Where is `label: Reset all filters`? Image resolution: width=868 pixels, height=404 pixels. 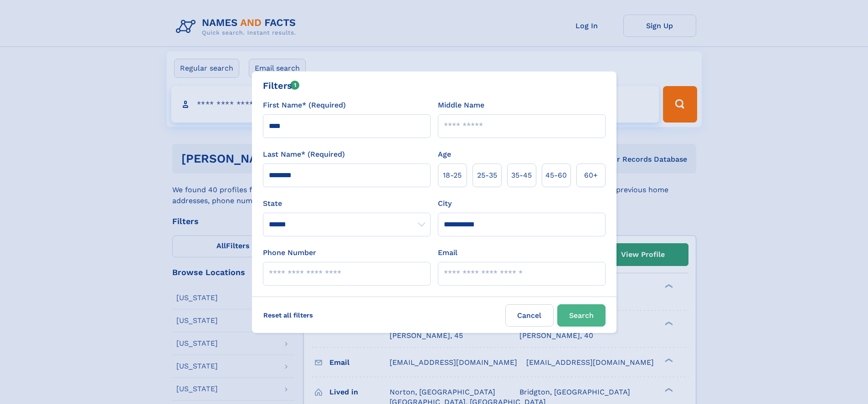
label: Reset all filters is located at coordinates (287, 315).